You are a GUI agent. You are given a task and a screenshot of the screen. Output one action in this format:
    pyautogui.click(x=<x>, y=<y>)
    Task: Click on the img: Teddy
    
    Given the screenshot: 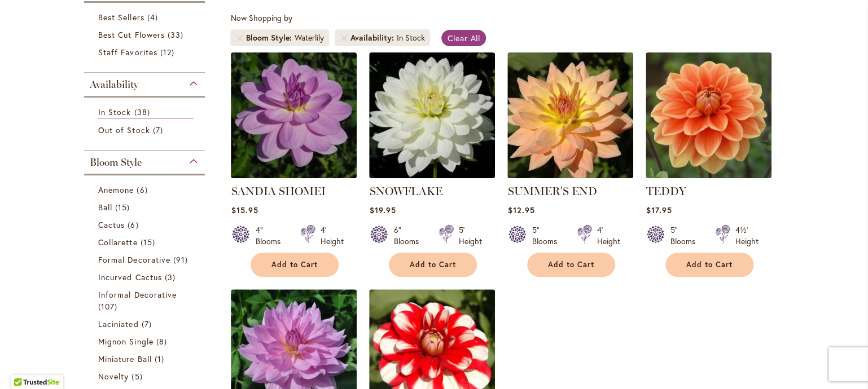 What is the action you would take?
    pyautogui.click(x=708, y=115)
    